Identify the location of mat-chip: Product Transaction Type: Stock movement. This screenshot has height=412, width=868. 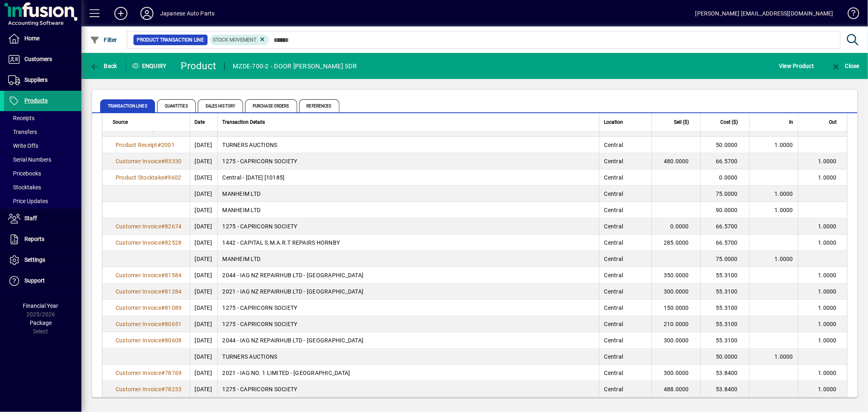
(240, 40).